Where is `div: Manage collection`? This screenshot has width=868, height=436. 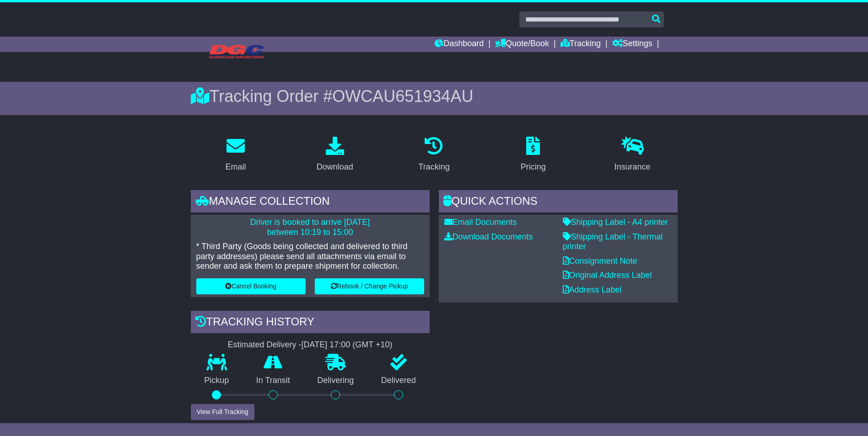
div: Manage collection is located at coordinates (310, 203).